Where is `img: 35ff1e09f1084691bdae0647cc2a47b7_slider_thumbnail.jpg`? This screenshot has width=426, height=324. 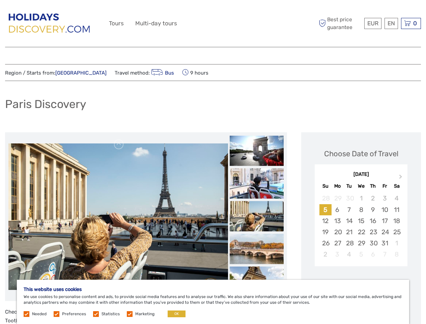 img: 35ff1e09f1084691bdae0647cc2a47b7_slider_thumbnail.jpg is located at coordinates (257, 249).